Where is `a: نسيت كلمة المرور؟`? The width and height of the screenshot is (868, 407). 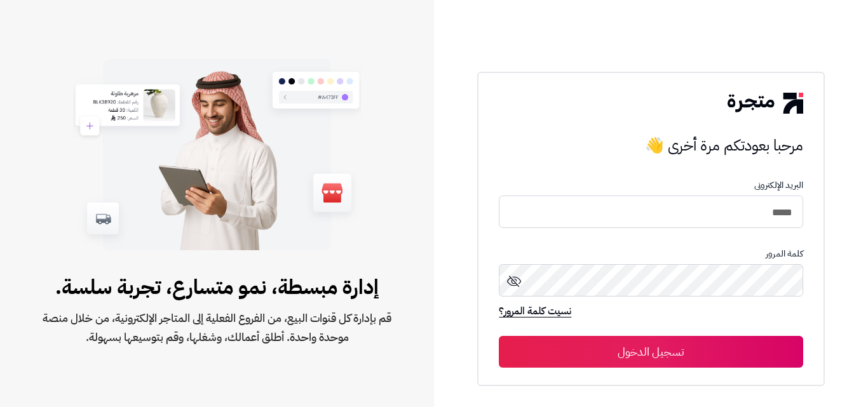 a: نسيت كلمة المرور؟ is located at coordinates (535, 312).